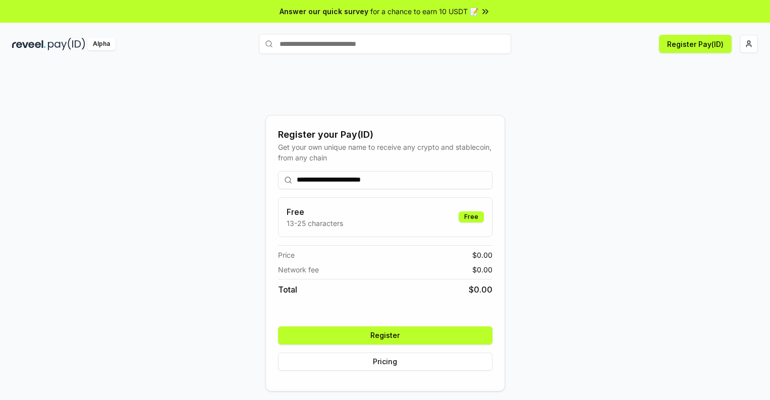  Describe the element at coordinates (286, 255) in the screenshot. I see `span: Price` at that location.